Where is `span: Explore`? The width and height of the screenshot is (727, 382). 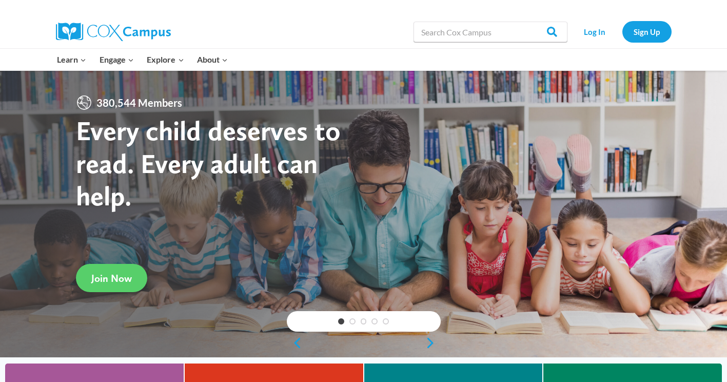
span: Explore is located at coordinates (165, 60).